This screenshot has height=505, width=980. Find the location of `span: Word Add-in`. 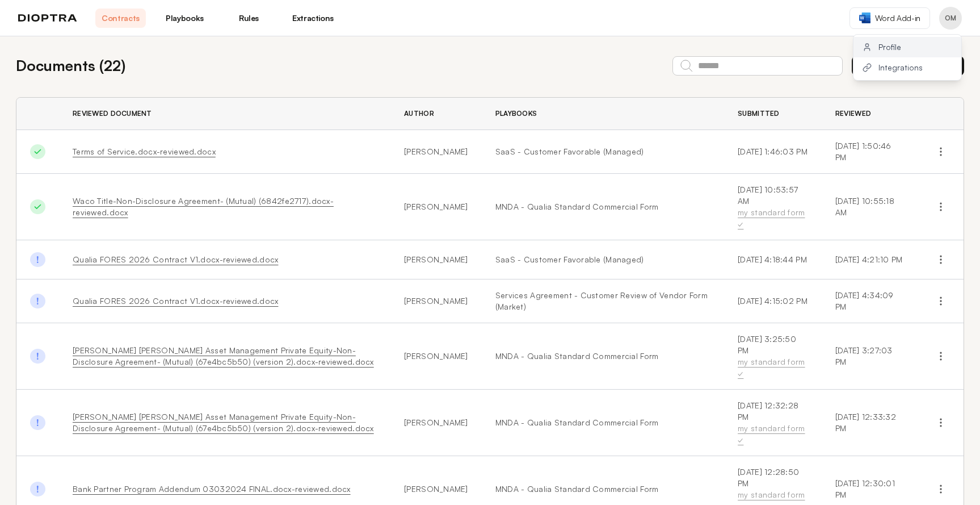

span: Word Add-in is located at coordinates (898, 18).